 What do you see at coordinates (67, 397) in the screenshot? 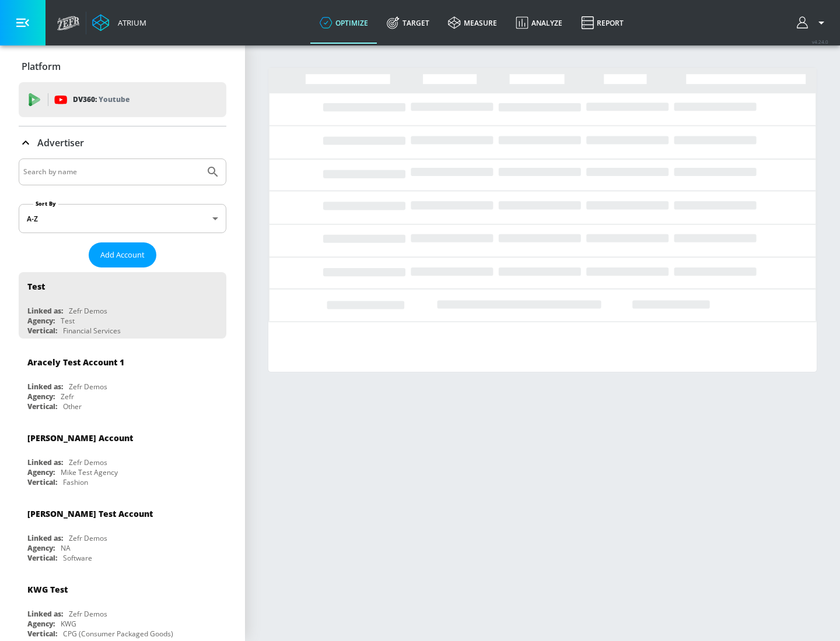
I see `div: Zefr` at bounding box center [67, 397].